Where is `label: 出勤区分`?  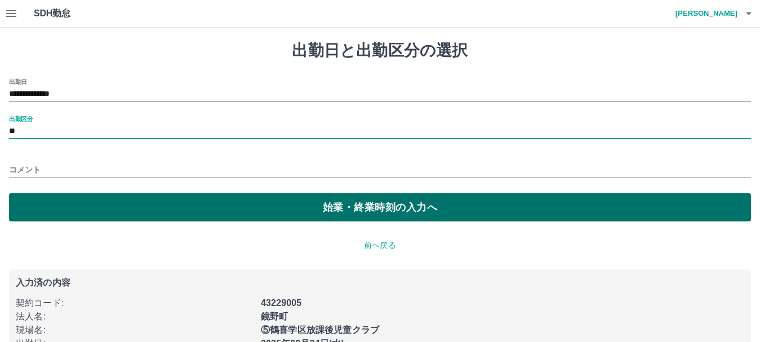
label: 出勤区分 is located at coordinates (21, 118).